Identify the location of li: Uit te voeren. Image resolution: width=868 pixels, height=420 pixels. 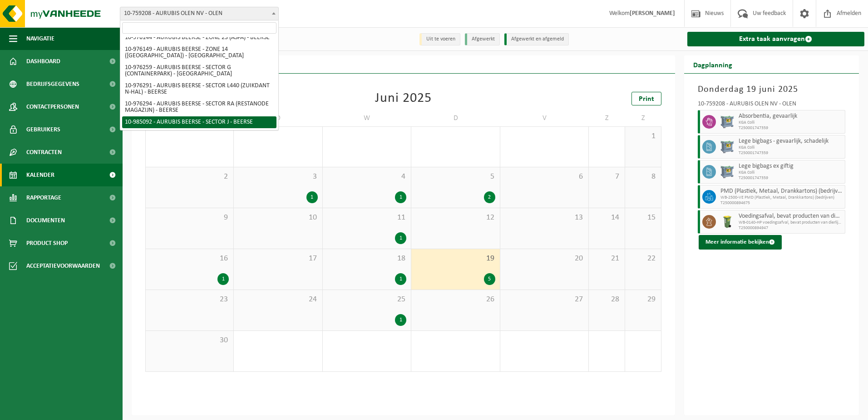
(440, 39).